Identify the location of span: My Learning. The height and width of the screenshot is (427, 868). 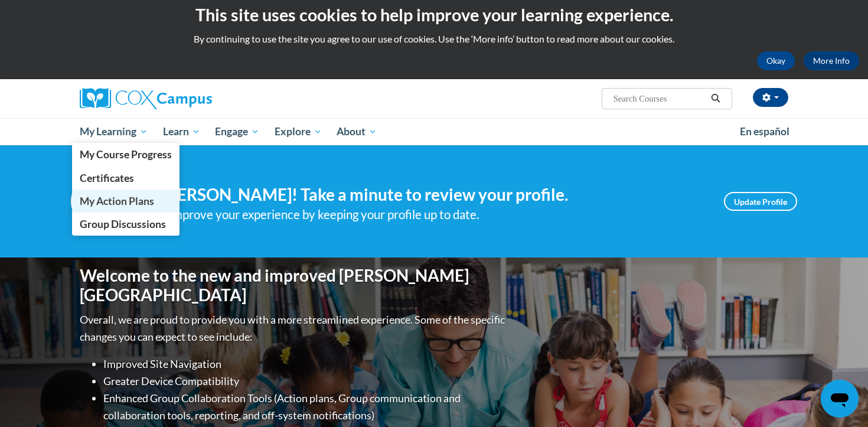
(113, 132).